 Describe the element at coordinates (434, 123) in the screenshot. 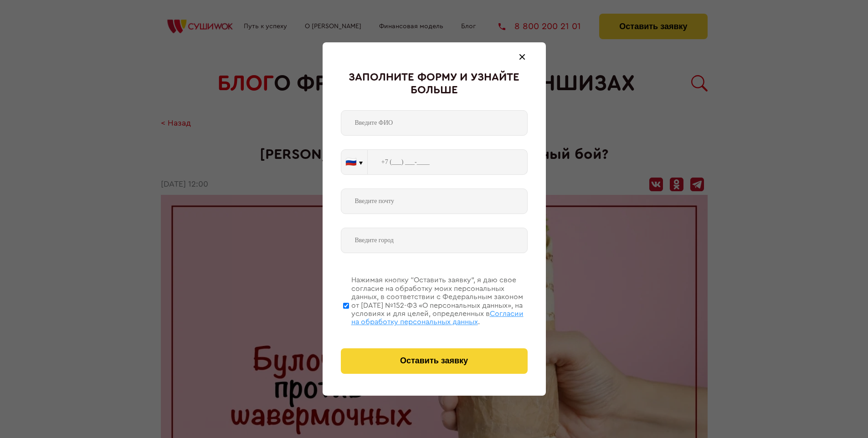

I see `input: Введите ФИО` at that location.